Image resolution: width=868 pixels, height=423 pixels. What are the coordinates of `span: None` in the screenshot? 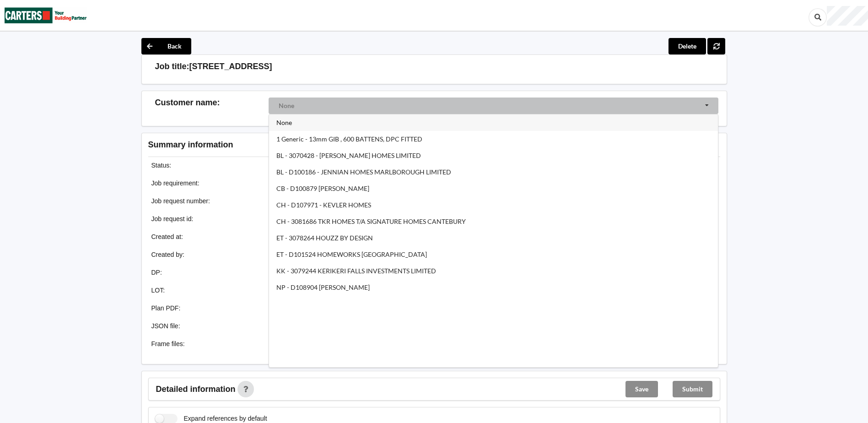 It's located at (285, 122).